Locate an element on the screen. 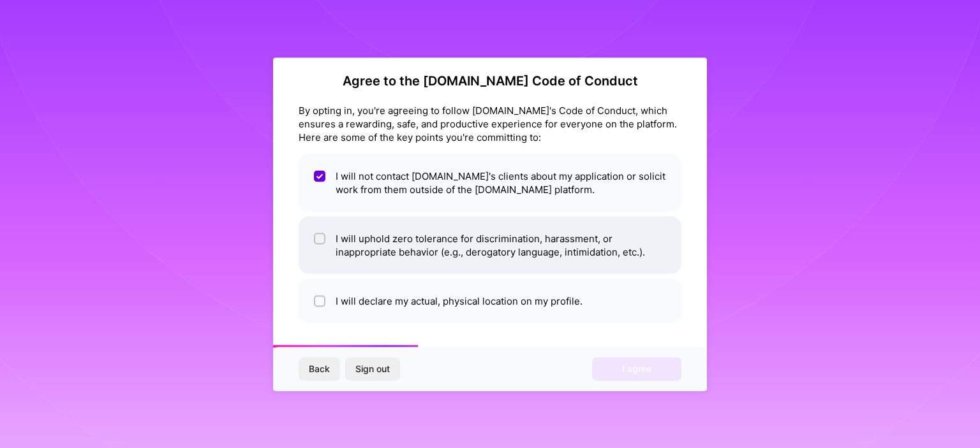 Image resolution: width=980 pixels, height=448 pixels. button: Back is located at coordinates (319, 369).